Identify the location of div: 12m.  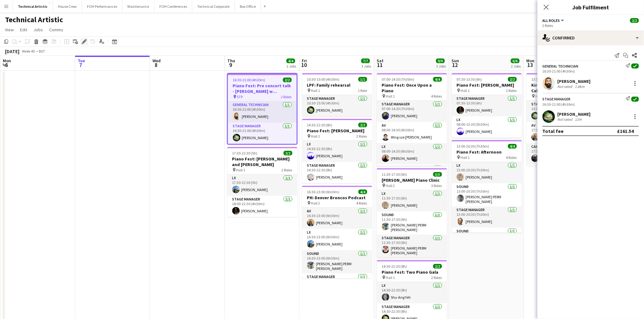
(578, 119).